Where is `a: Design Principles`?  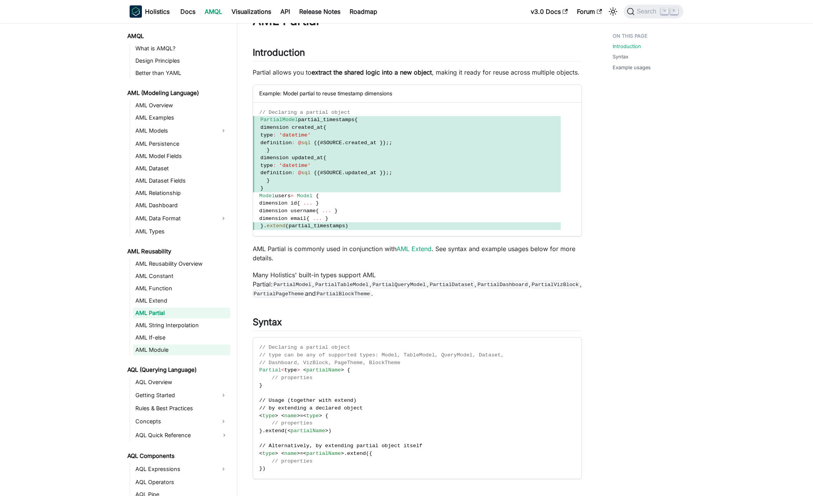
a: Design Principles is located at coordinates (182, 61).